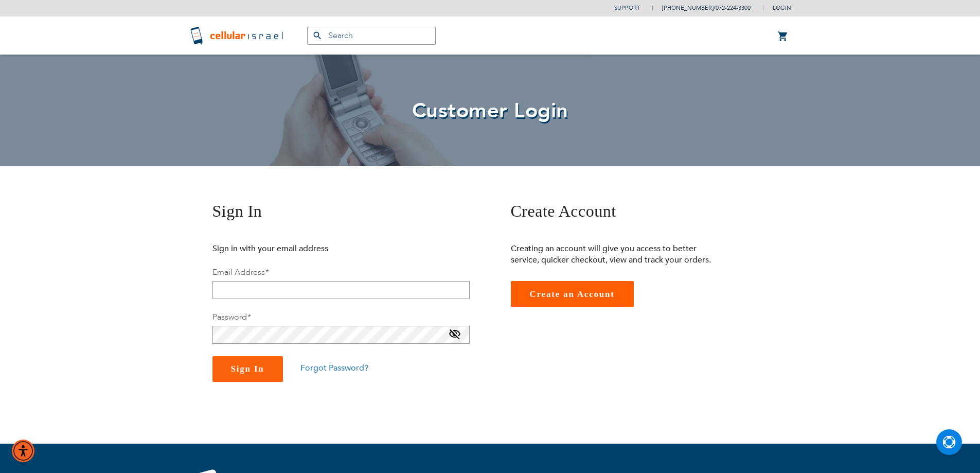 The image size is (980, 473). Describe the element at coordinates (341, 290) in the screenshot. I see `input: Email` at that location.